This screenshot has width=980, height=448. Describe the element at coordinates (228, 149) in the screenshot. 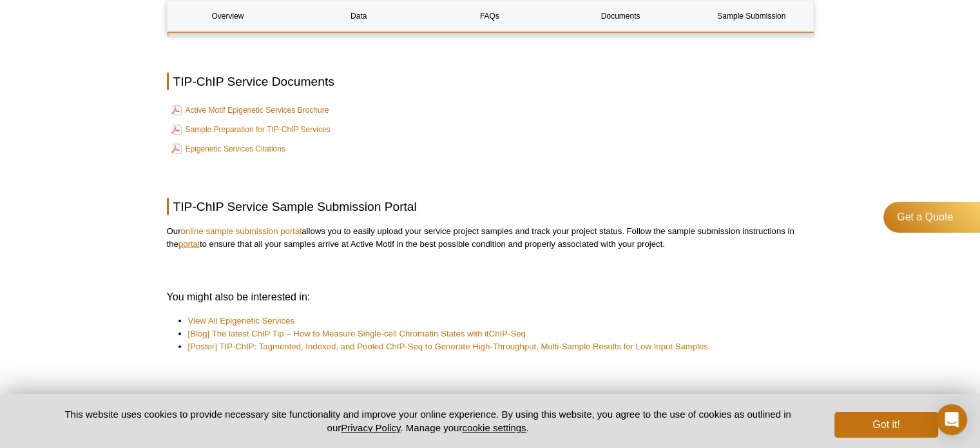

I see `a: Epigenetic Services Citations` at that location.